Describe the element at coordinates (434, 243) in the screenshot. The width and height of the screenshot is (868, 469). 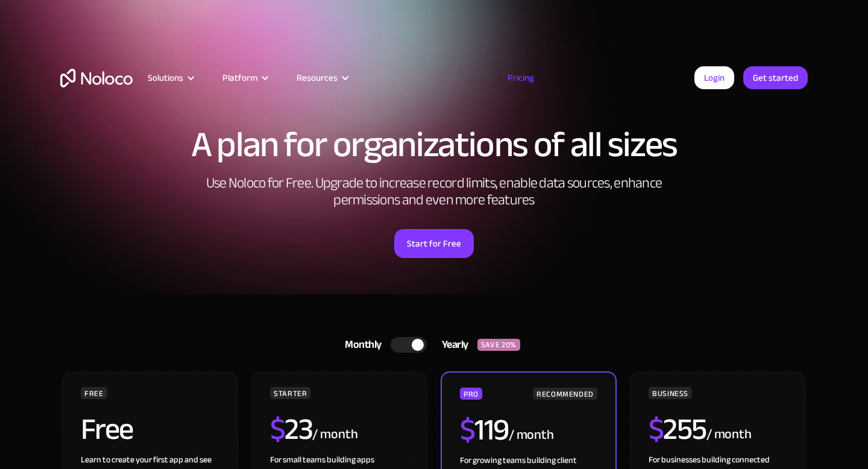
I see `a: Start for Free` at that location.